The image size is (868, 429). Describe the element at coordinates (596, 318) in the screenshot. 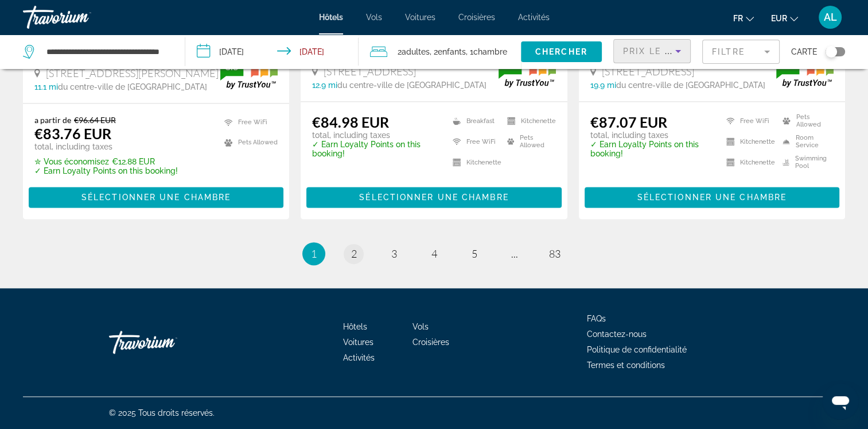

I see `a: FAQs` at that location.